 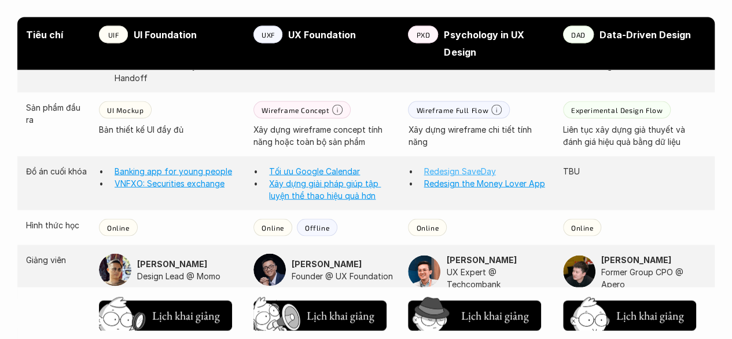 What do you see at coordinates (460, 170) in the screenshot?
I see `a: Redesign SaveDay` at bounding box center [460, 170].